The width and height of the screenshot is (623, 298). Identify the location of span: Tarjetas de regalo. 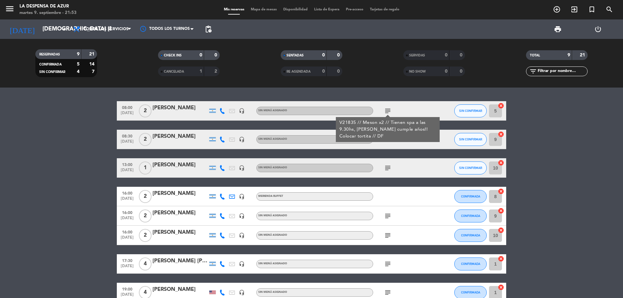
(385, 9).